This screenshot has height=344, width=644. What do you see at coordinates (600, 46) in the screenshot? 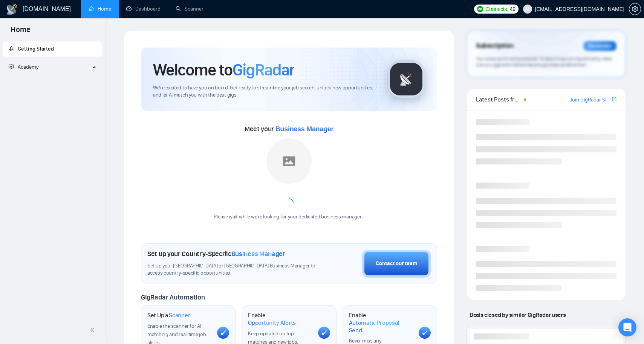
I see `div: Reminder` at bounding box center [600, 46].